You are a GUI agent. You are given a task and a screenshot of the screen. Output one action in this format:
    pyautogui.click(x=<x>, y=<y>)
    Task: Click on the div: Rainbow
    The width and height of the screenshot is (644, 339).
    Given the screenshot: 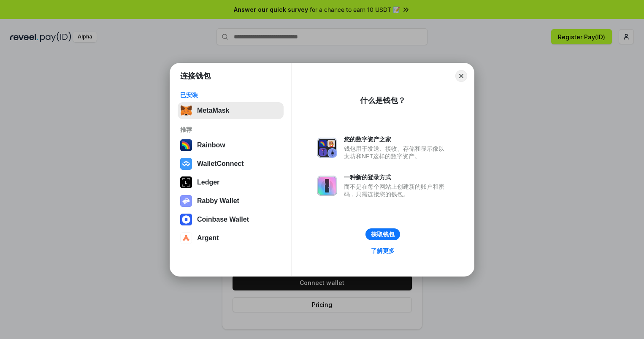 What is the action you would take?
    pyautogui.click(x=211, y=145)
    